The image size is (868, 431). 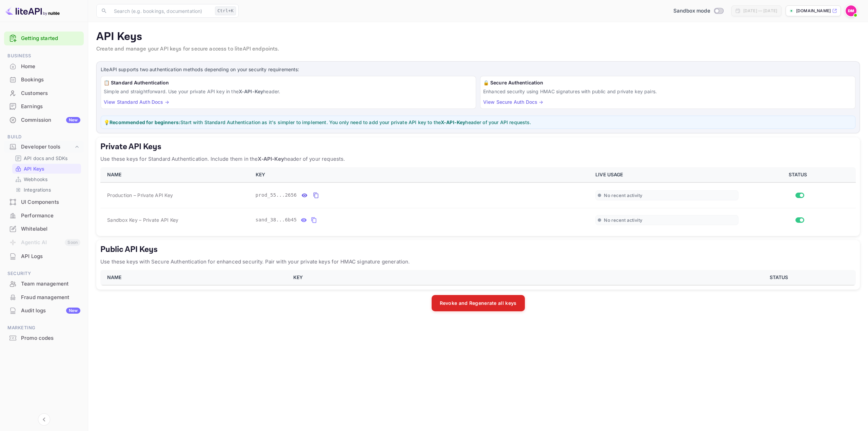 I want to click on span: Business, so click(x=44, y=56).